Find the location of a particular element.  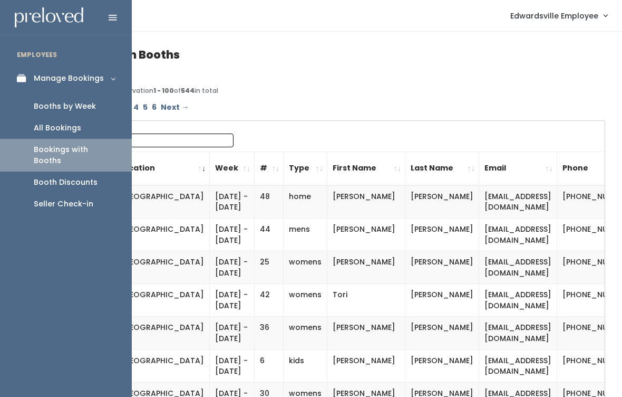

th: Location: activate to sort column ascending is located at coordinates (162, 168).